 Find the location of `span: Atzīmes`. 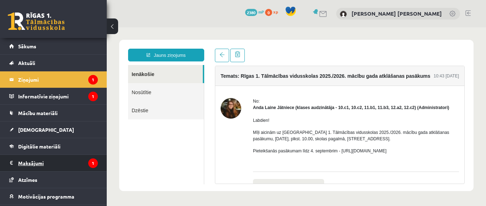

span: Atzīmes is located at coordinates (28, 180).